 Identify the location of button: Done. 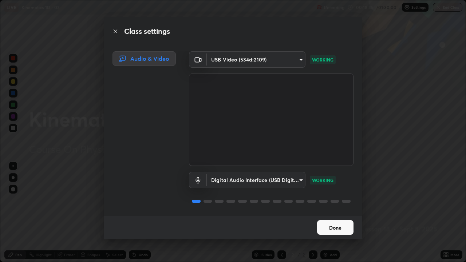
(335, 228).